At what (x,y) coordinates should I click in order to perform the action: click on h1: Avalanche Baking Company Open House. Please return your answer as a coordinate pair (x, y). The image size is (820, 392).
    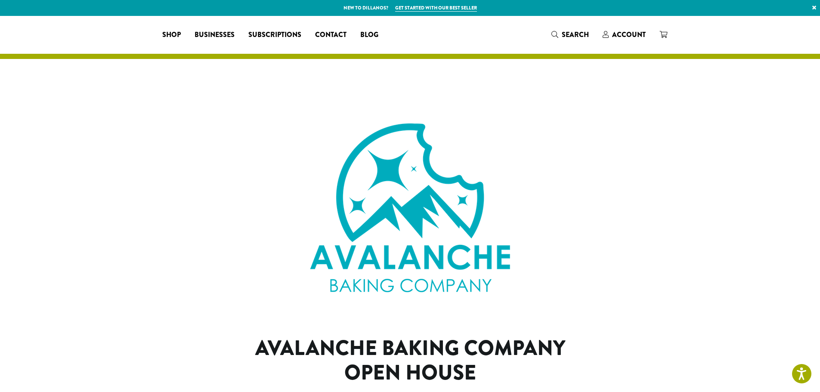
    Looking at the image, I should click on (410, 361).